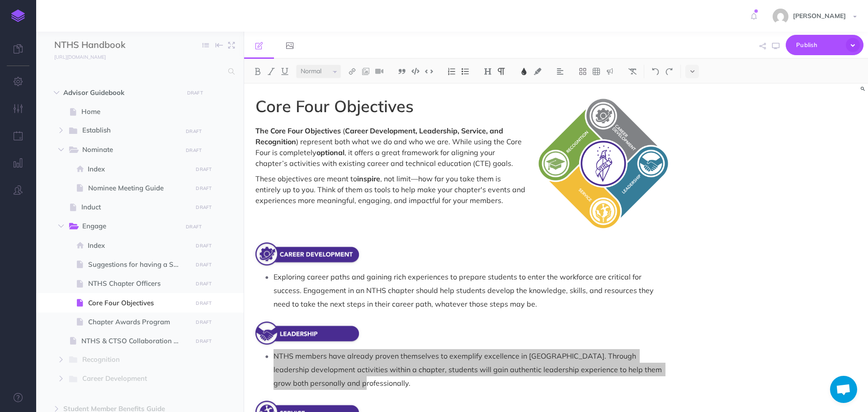 Image resolution: width=868 pixels, height=412 pixels. I want to click on div: Open chat, so click(844, 389).